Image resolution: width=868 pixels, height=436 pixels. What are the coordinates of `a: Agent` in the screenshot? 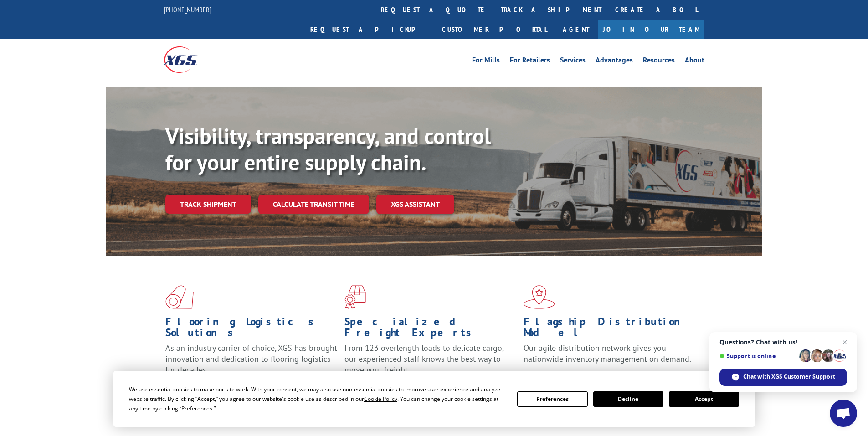 It's located at (576, 29).